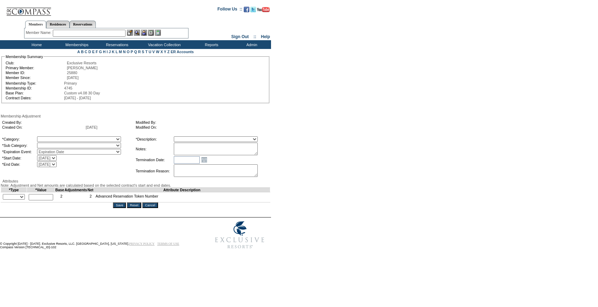 The width and height of the screenshot is (598, 307). What do you see at coordinates (82, 93) in the screenshot?
I see `span: Custom v4.08 30 Day` at bounding box center [82, 93].